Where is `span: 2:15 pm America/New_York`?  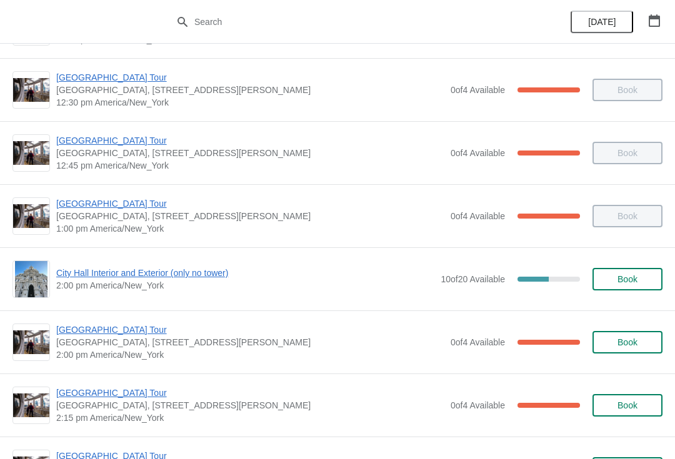
span: 2:15 pm America/New_York is located at coordinates (250, 418).